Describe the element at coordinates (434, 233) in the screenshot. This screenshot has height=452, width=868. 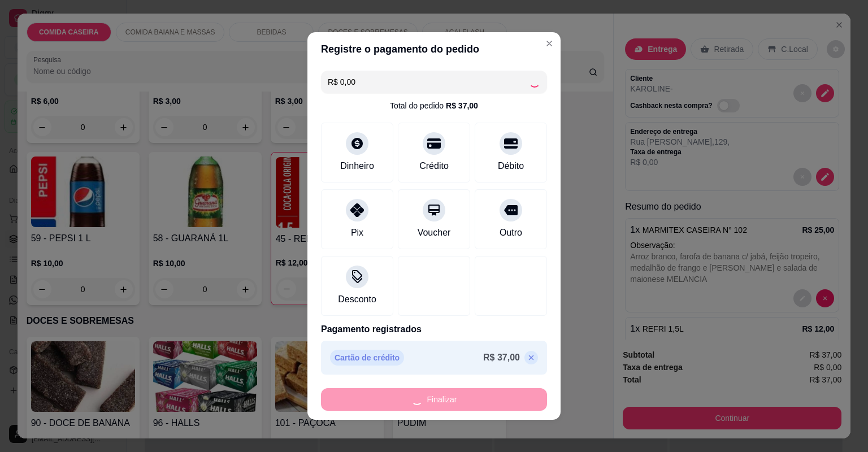
I see `div: Voucher` at that location.